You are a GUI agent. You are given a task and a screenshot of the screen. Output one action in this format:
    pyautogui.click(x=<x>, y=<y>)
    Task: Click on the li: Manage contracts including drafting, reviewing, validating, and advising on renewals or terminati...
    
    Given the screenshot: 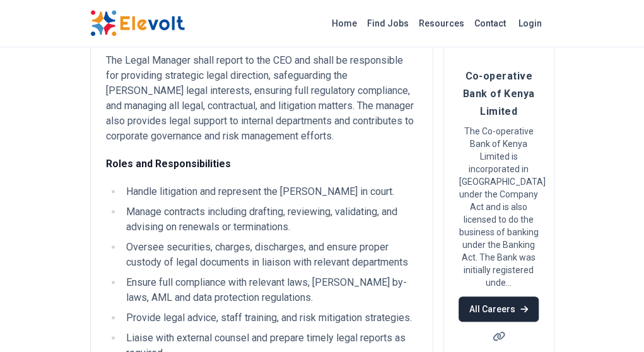 What is the action you would take?
    pyautogui.click(x=270, y=220)
    